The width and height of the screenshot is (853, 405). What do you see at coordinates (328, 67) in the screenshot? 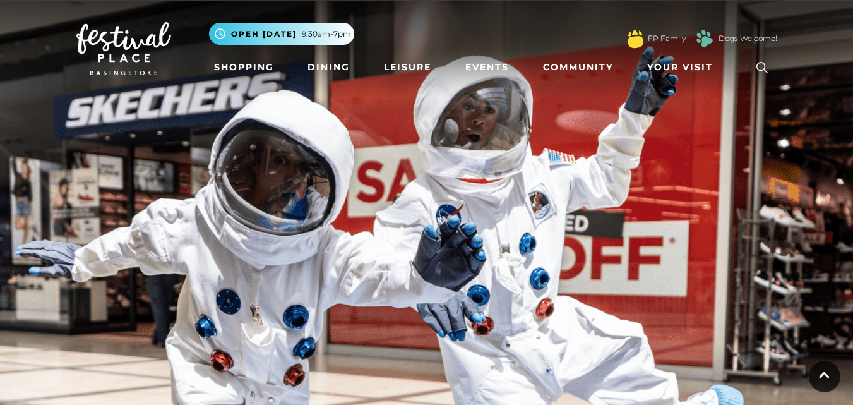
I see `a: Dining` at bounding box center [328, 67].